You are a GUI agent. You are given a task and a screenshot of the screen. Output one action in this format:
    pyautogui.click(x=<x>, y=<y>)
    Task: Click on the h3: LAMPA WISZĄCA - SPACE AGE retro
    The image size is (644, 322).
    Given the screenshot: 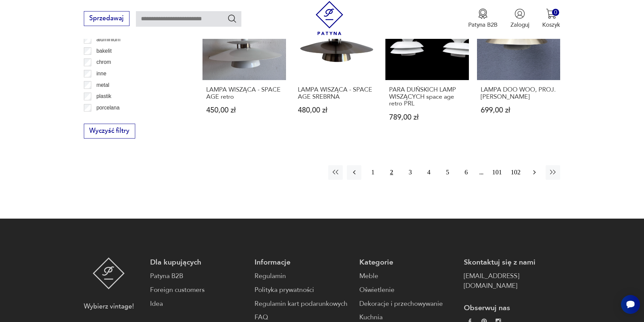 What is the action you would take?
    pyautogui.click(x=244, y=93)
    